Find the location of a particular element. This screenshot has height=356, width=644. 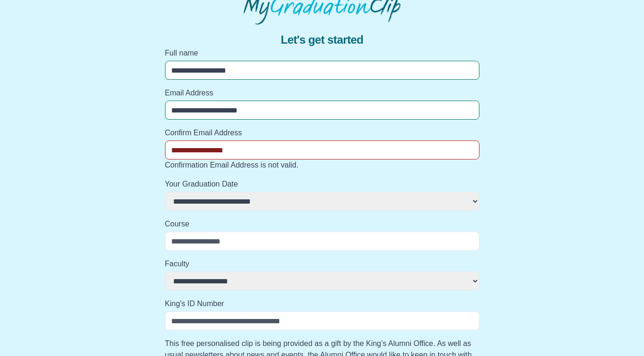

label: Email Address is located at coordinates (322, 93).